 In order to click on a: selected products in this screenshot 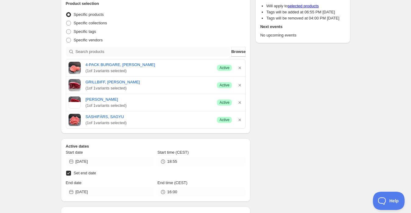, I will do `click(303, 6)`.